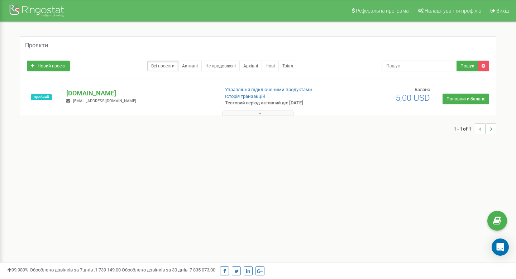 Image resolution: width=516 pixels, height=279 pixels. What do you see at coordinates (18, 269) in the screenshot?
I see `span: 99,989%` at bounding box center [18, 269].